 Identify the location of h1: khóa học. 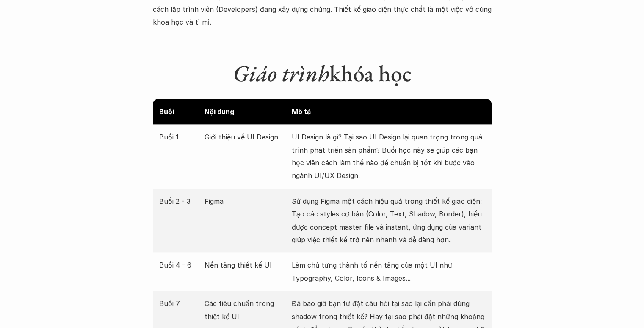
(322, 73).